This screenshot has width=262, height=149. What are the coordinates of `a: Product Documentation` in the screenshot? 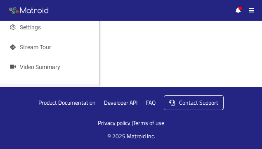 It's located at (67, 103).